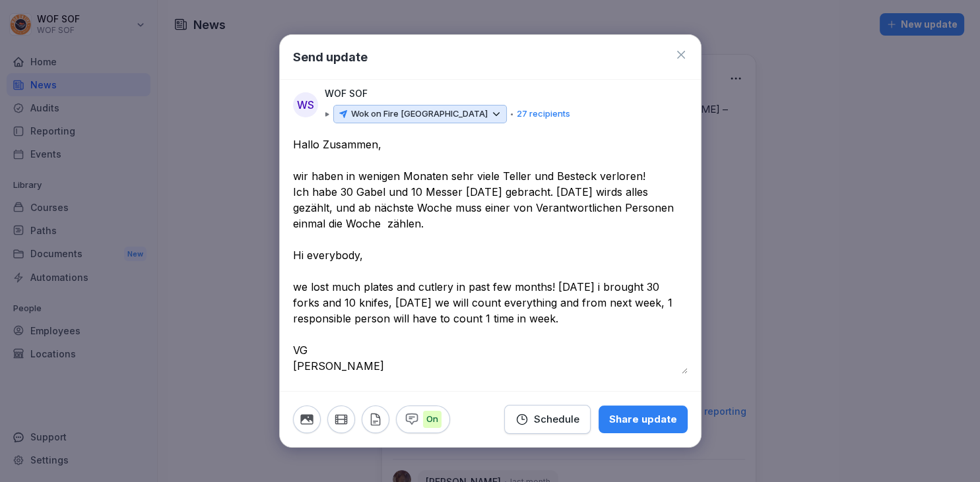 The height and width of the screenshot is (482, 980). What do you see at coordinates (547, 420) in the screenshot?
I see `div: Schedule` at bounding box center [547, 420].